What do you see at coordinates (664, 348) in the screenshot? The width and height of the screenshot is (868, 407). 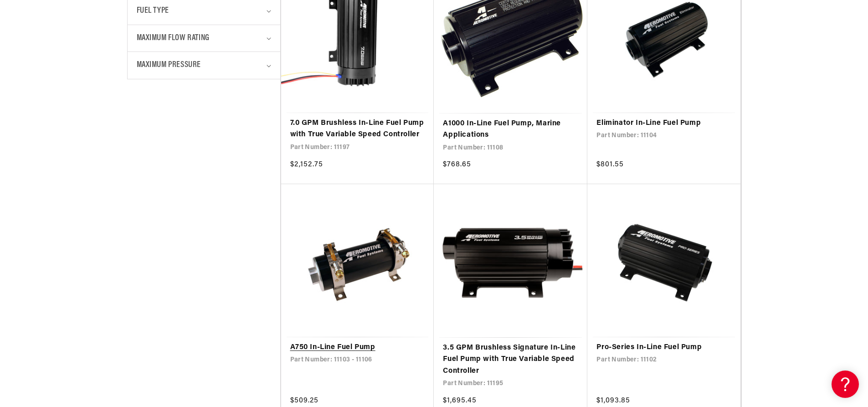 I see `a: Pro-Series In-Line Fuel Pump` at bounding box center [664, 348].